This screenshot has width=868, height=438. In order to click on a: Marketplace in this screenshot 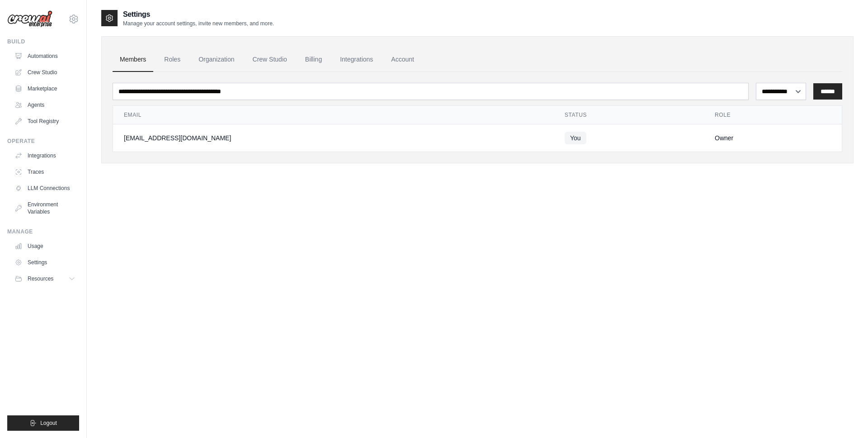, I will do `click(45, 88)`.